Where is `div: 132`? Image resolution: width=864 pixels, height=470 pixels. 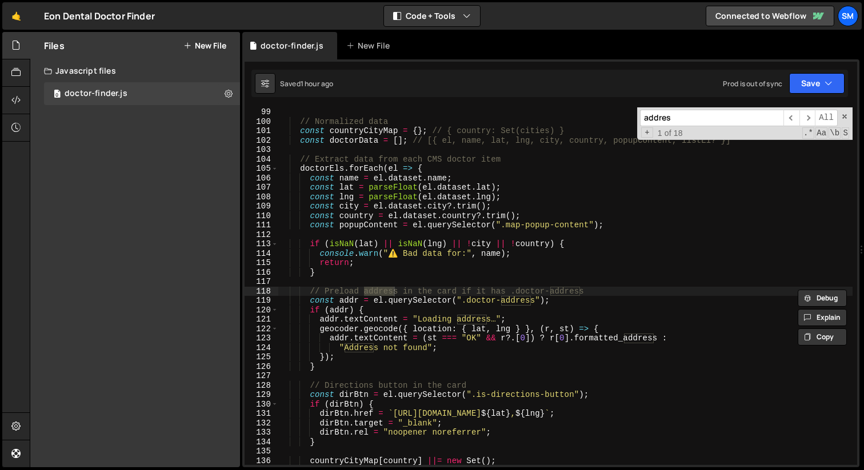
div: 132 is located at coordinates (261, 423).